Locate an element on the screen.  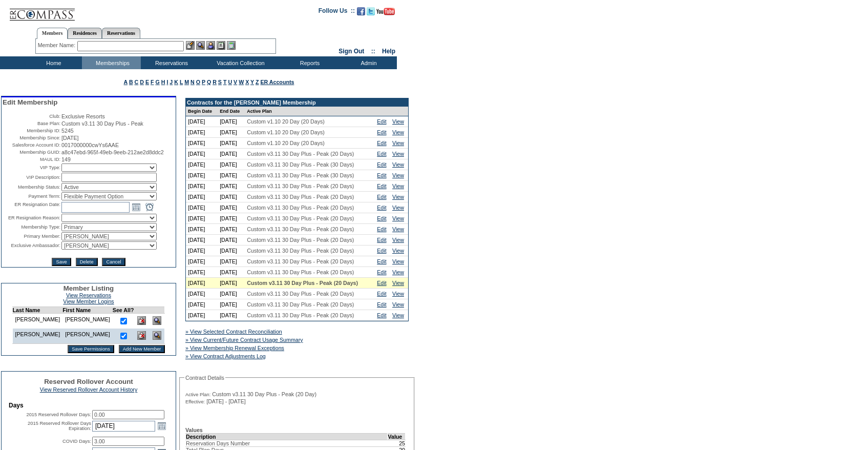
div: Member Name: is located at coordinates (57, 45).